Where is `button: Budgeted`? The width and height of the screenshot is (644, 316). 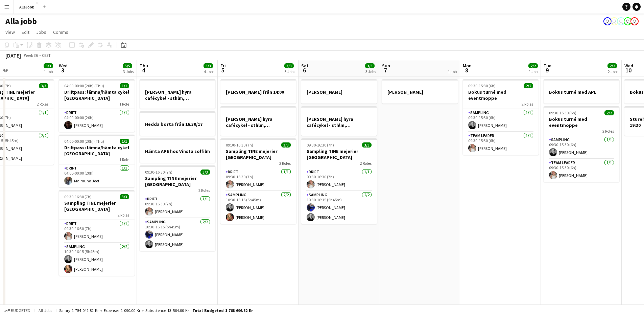 button: Budgeted is located at coordinates (17, 311).